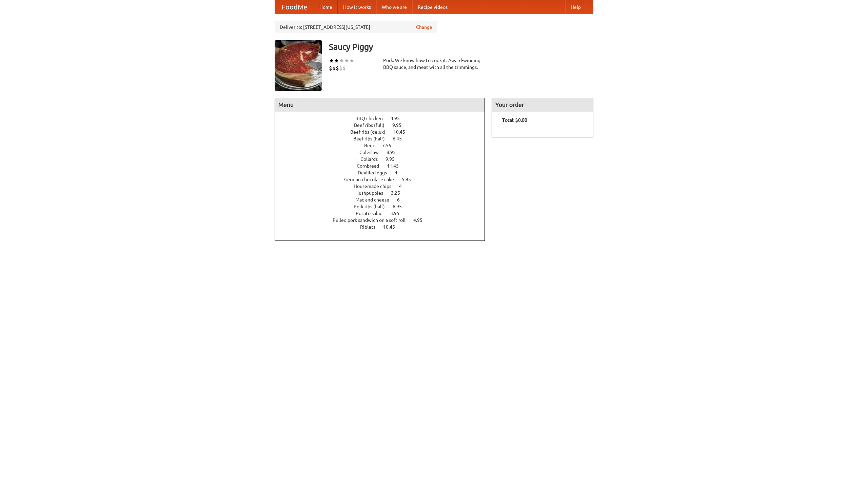 The height and width of the screenshot is (480, 868). Describe the element at coordinates (394, 152) in the screenshot. I see `span: 8.95` at that location.